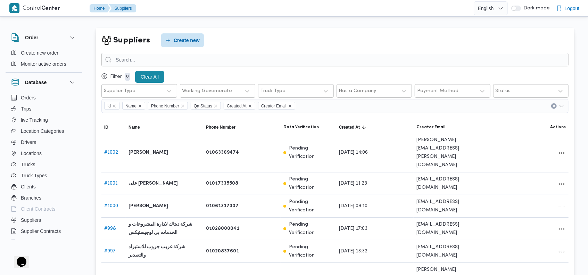  Describe the element at coordinates (290, 106) in the screenshot. I see `button: Remove Creator Email from selection in this group` at that location.